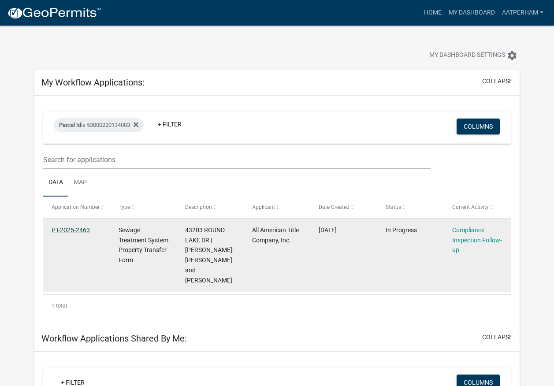 This screenshot has width=554, height=386. What do you see at coordinates (143, 207) in the screenshot?
I see `datatable-header-cell: Type` at bounding box center [143, 207].